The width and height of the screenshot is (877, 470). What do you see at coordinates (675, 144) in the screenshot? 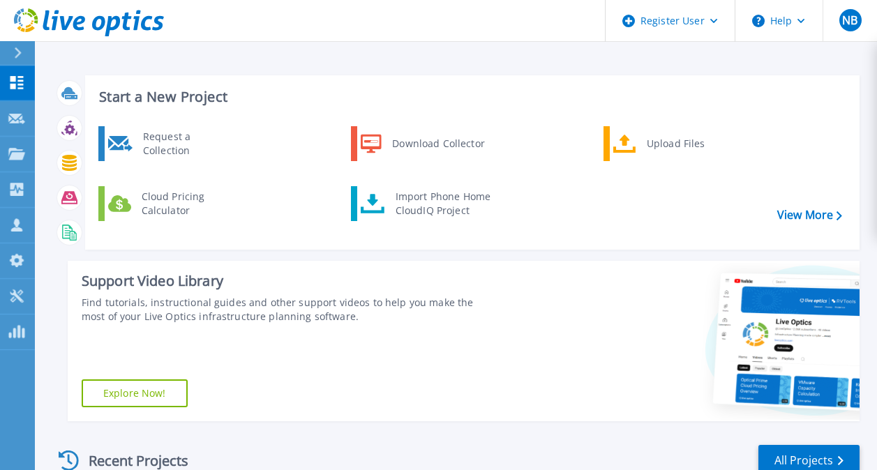
I see `a: Upload Files` at bounding box center [675, 144].